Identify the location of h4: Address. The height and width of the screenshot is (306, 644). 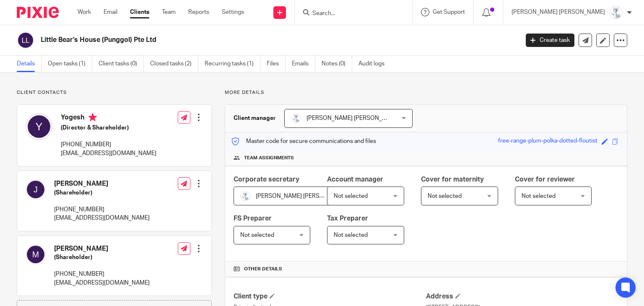
(522, 296).